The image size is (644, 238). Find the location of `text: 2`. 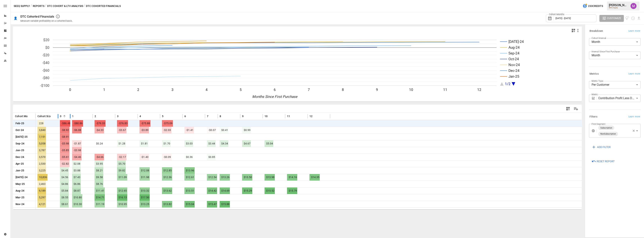

text: 2 is located at coordinates (138, 90).